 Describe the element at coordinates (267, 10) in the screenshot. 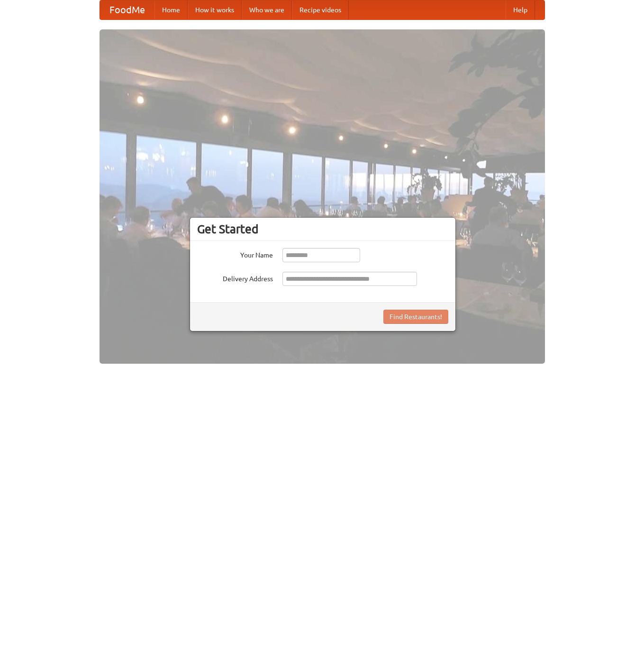

I see `a: Who we are` at that location.